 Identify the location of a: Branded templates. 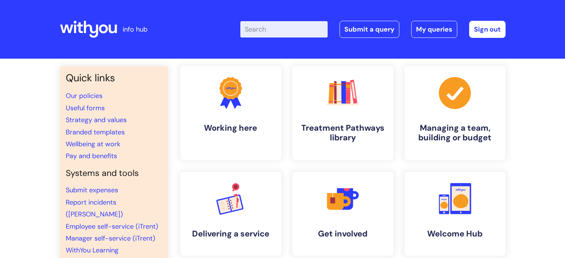
(95, 132).